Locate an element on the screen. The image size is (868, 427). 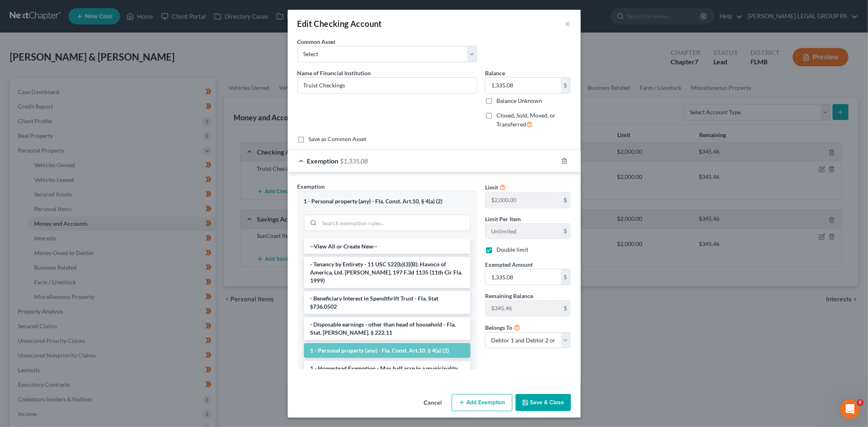
label: Save as Common Asset is located at coordinates (337, 139).